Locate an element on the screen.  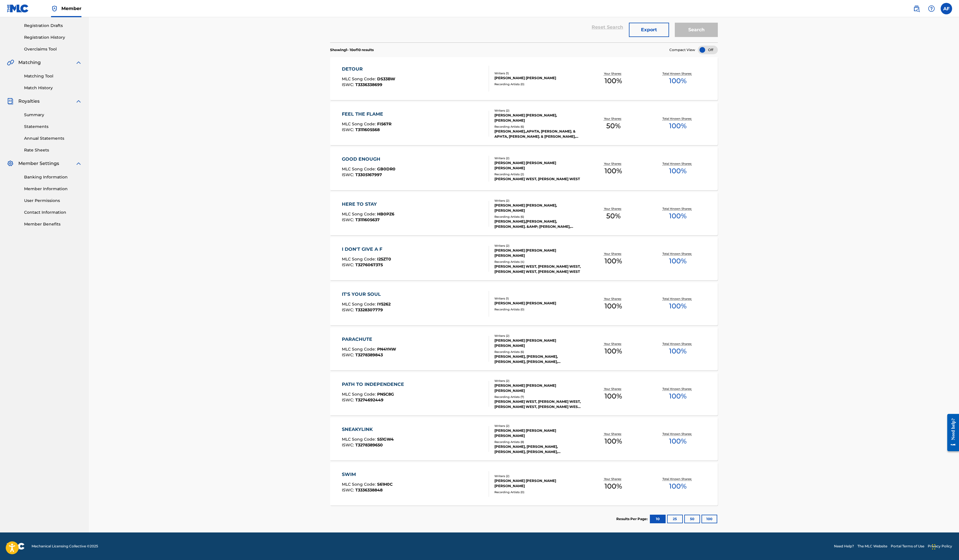
span: S61H0C is located at coordinates (385, 484).